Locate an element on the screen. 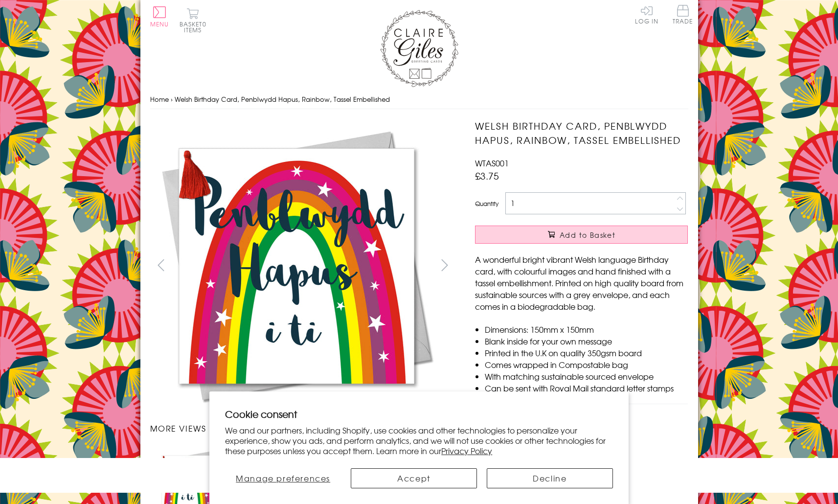  button: next is located at coordinates (444, 264).